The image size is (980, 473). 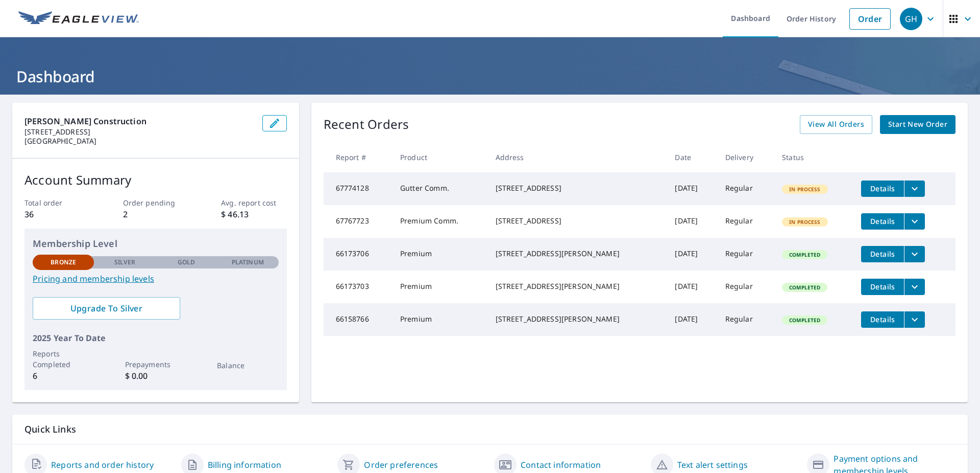 I want to click on a: Text alert settings, so click(x=713, y=465).